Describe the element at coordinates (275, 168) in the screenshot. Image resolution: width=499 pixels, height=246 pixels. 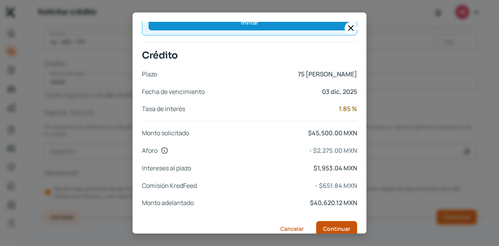
I see `span: $1,953.04 MXN` at that location.